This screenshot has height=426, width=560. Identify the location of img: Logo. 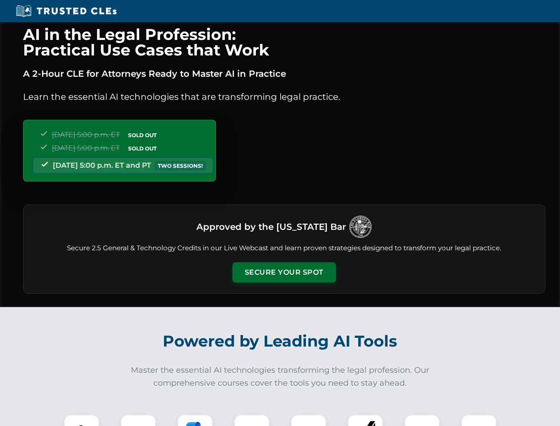
(361, 227).